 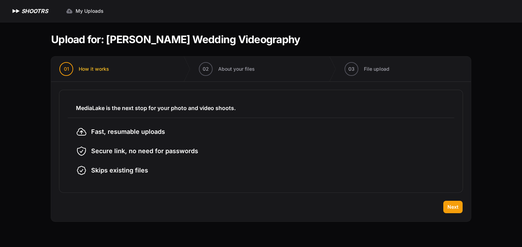 I want to click on span: Fast, resumable uploads, so click(x=128, y=132).